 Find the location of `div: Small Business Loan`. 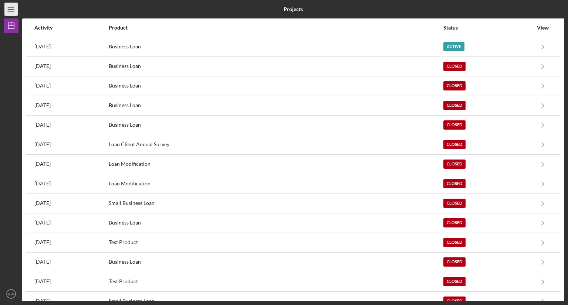

div: Small Business Loan is located at coordinates (276, 204).